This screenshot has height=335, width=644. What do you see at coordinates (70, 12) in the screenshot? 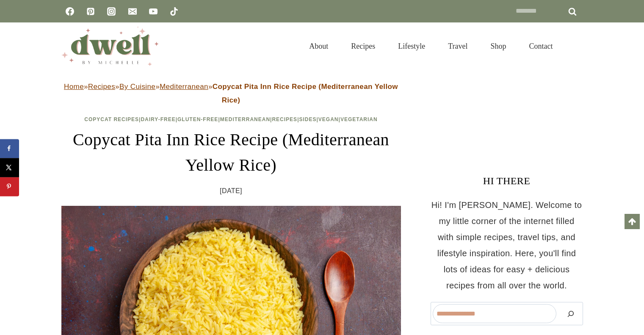
I see `a: Facebook` at bounding box center [70, 12].